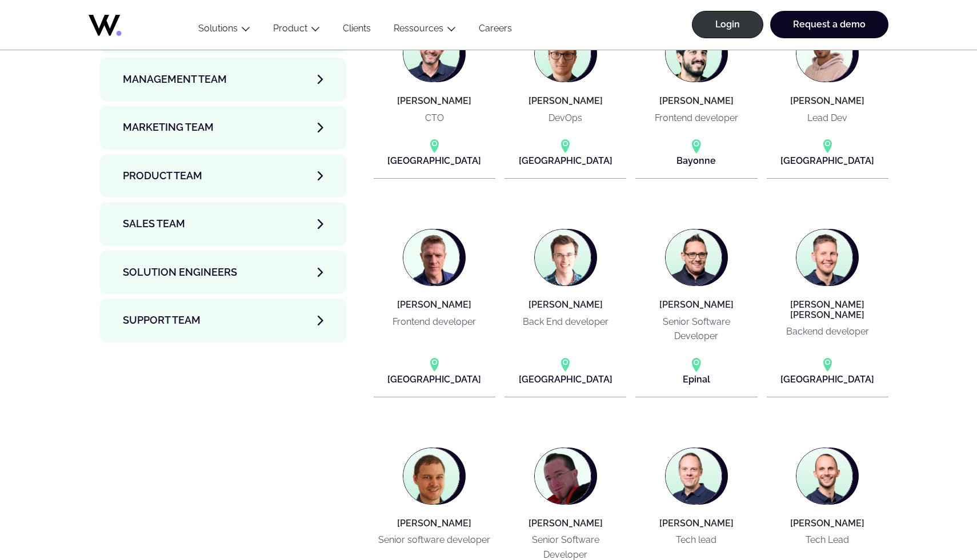 The image size is (977, 560). I want to click on p: Tech Lead, so click(828, 540).